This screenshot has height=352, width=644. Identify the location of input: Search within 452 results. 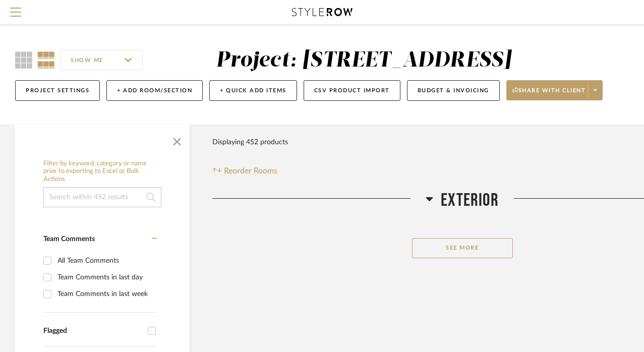
(103, 198).